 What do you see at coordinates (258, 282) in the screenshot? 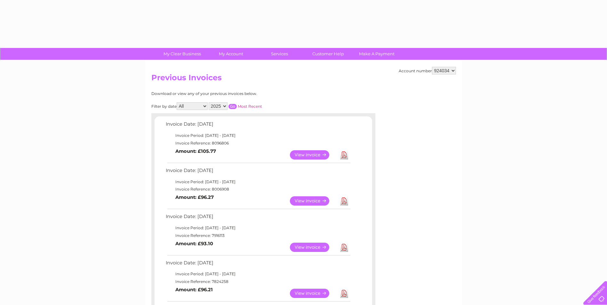
I see `td: Invoice Reference: 7824258` at bounding box center [258, 282].